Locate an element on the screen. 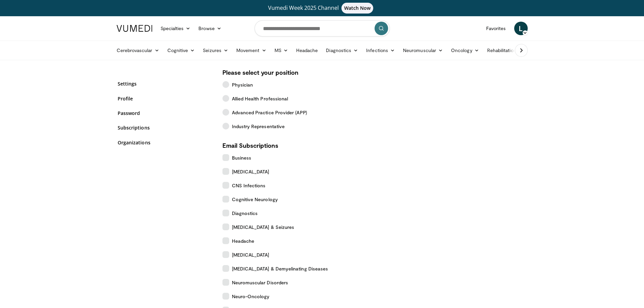 This screenshot has width=644, height=308. a: MS is located at coordinates (281, 50).